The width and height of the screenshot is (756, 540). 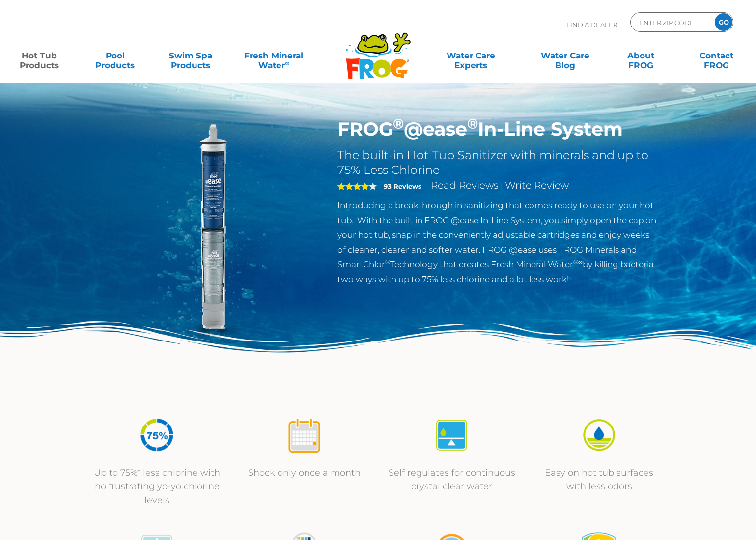 What do you see at coordinates (717, 55) in the screenshot?
I see `a: ContactFROG` at bounding box center [717, 55].